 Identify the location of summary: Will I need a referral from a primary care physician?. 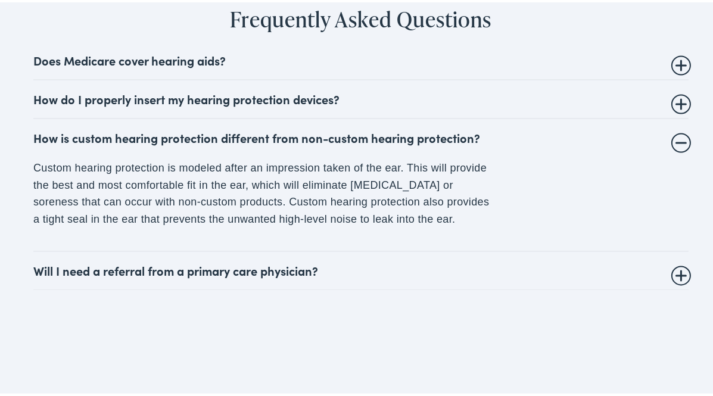
(361, 268).